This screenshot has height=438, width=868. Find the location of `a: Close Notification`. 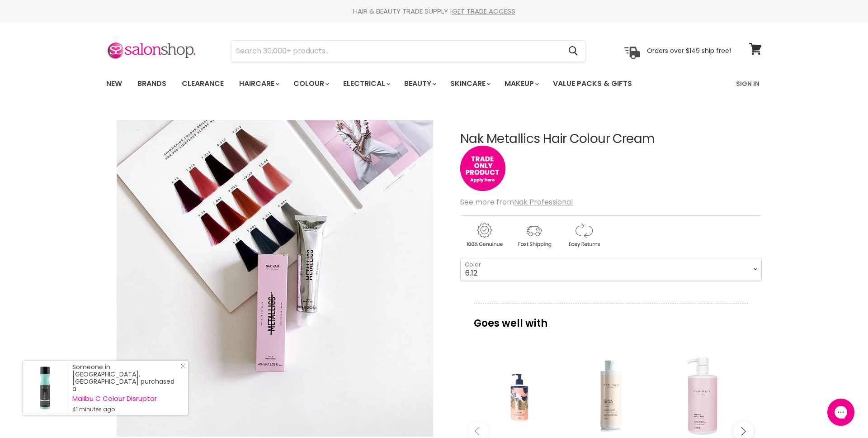

a: Close Notification is located at coordinates (182, 368).